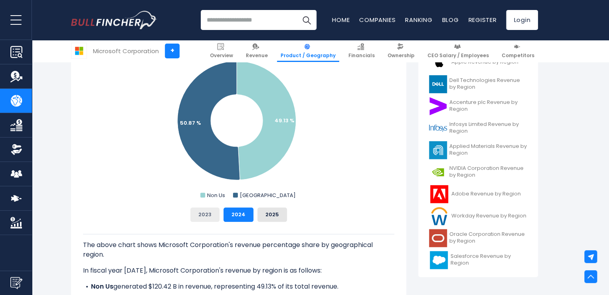 This screenshot has height=295, width=609. Describe the element at coordinates (114, 20) in the screenshot. I see `a: Go to homepage` at that location.